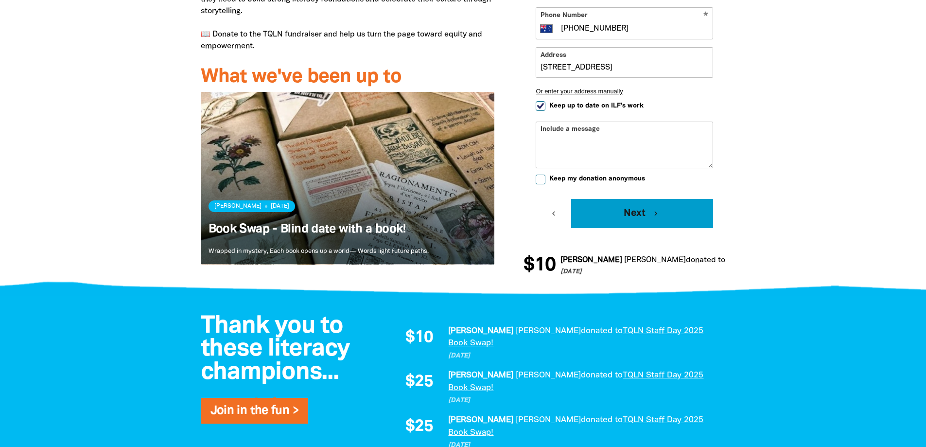 This screenshot has height=447, width=926. Describe the element at coordinates (348, 77) in the screenshot. I see `h3: What we've been up to` at that location.